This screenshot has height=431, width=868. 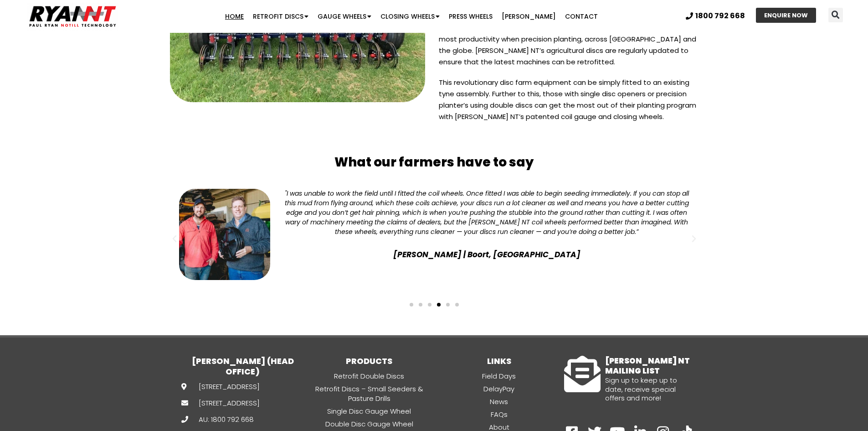 What do you see at coordinates (786, 15) in the screenshot?
I see `a: ENQUIRE NOW` at bounding box center [786, 15].